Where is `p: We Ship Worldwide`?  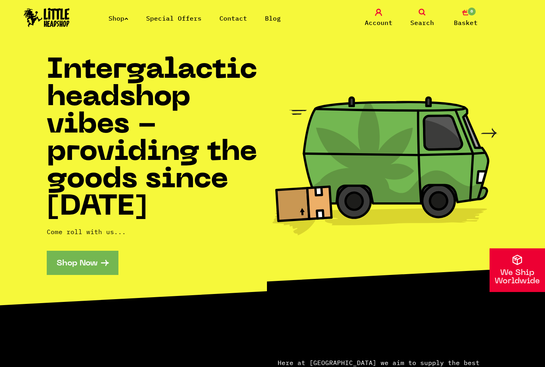
p: We Ship Worldwide is located at coordinates (518, 277).